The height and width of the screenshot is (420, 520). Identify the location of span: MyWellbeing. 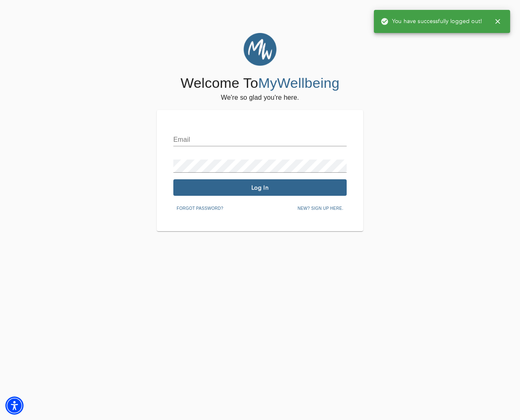
(299, 83).